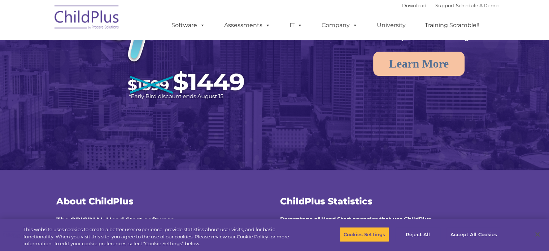 The width and height of the screenshot is (549, 251). Describe the element at coordinates (364, 234) in the screenshot. I see `button: Cookies Settings` at that location.